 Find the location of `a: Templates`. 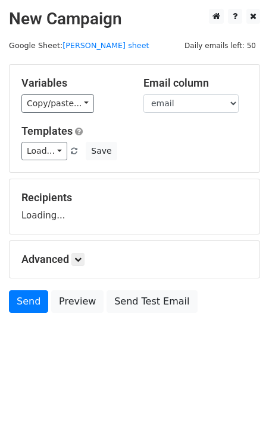

a: Templates is located at coordinates (47, 131).